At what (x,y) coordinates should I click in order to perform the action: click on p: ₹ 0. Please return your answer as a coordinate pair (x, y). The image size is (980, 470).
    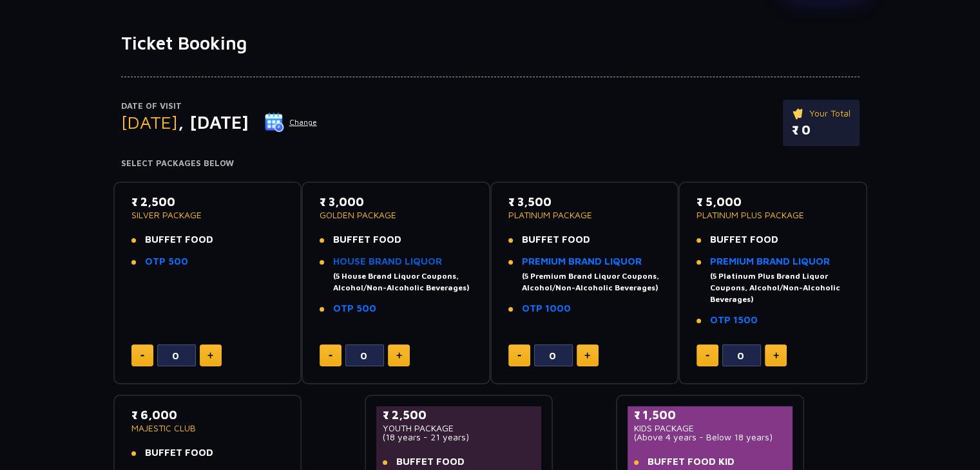
    Looking at the image, I should click on (822, 130).